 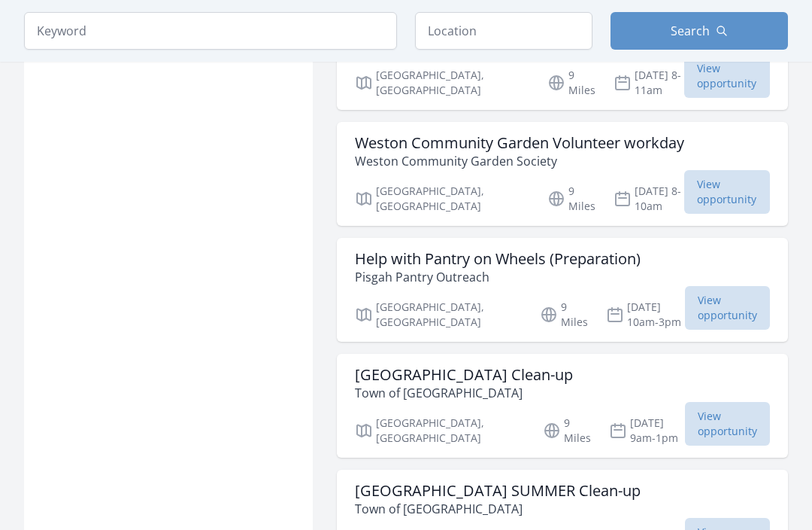 What do you see at coordinates (498, 277) in the screenshot?
I see `p: Pisgah Pantry Outreach` at bounding box center [498, 277].